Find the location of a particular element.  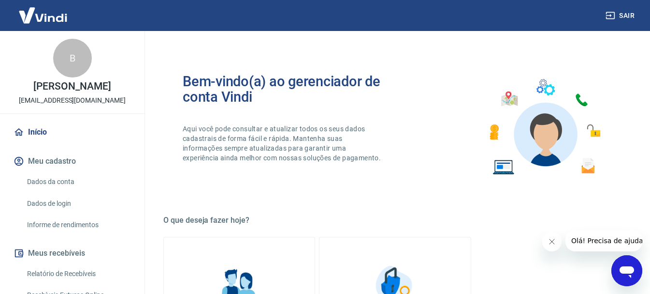

a: Dados de login is located at coordinates (78, 203).